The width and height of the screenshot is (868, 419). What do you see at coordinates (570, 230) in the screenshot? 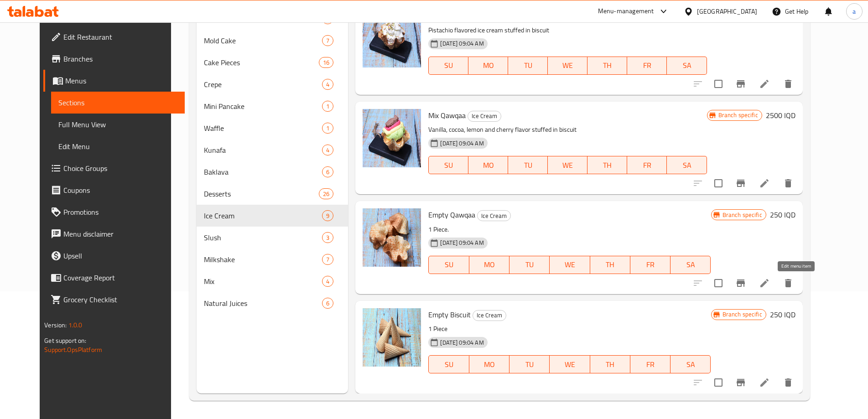
I see `p: 1 Piece.` at bounding box center [570, 230].